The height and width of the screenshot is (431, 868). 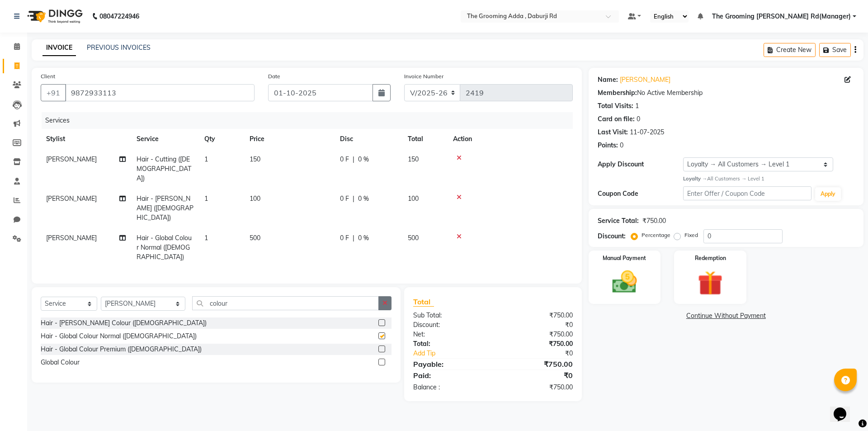 I want to click on img: _gift.svg, so click(x=710, y=283).